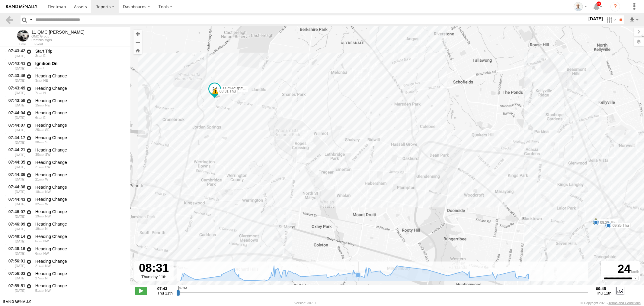 This screenshot has height=306, width=644. What do you see at coordinates (634, 20) in the screenshot?
I see `label: Export results as...` at bounding box center [634, 20].